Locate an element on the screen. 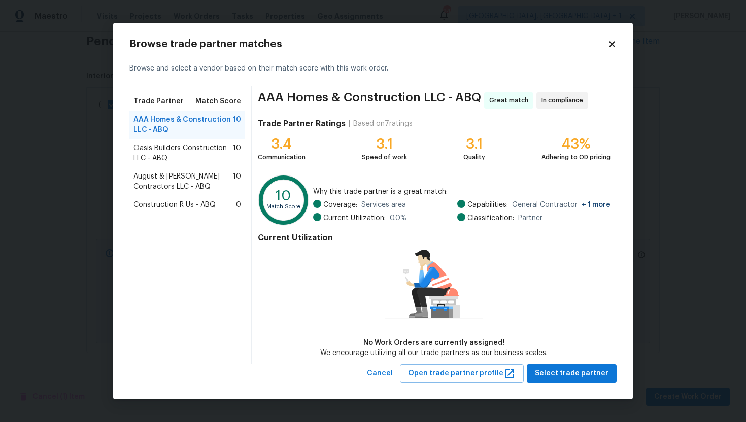 Image resolution: width=746 pixels, height=422 pixels. span: In compliance is located at coordinates (564, 100).